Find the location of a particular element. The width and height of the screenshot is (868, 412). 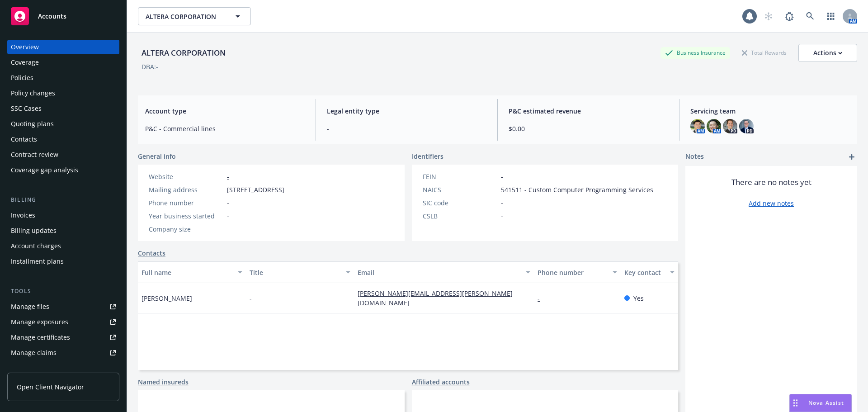

div: Key contact is located at coordinates (644, 272).